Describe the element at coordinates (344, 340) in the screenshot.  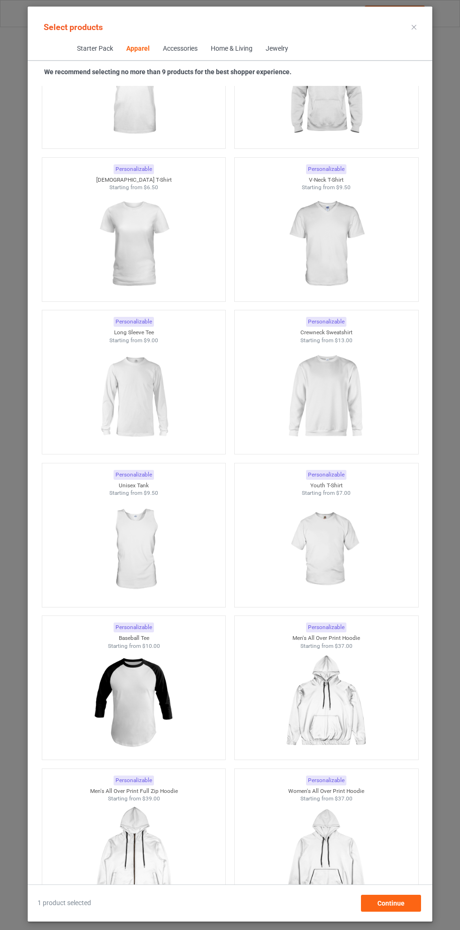
I see `span: $13.00` at that location.